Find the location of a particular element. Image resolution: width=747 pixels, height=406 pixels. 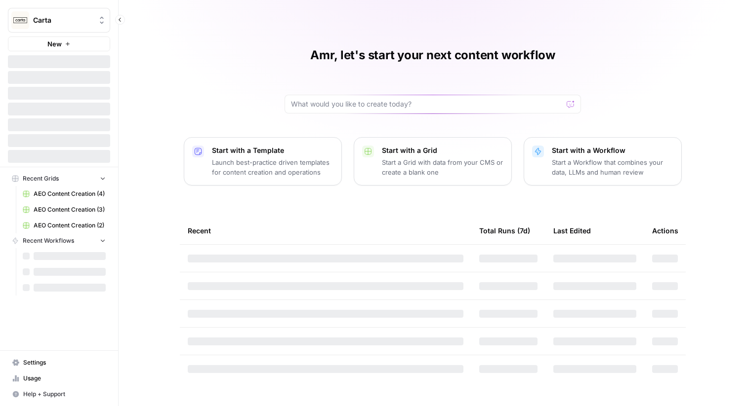

span: AEO Content Creation (4) is located at coordinates (70, 194).